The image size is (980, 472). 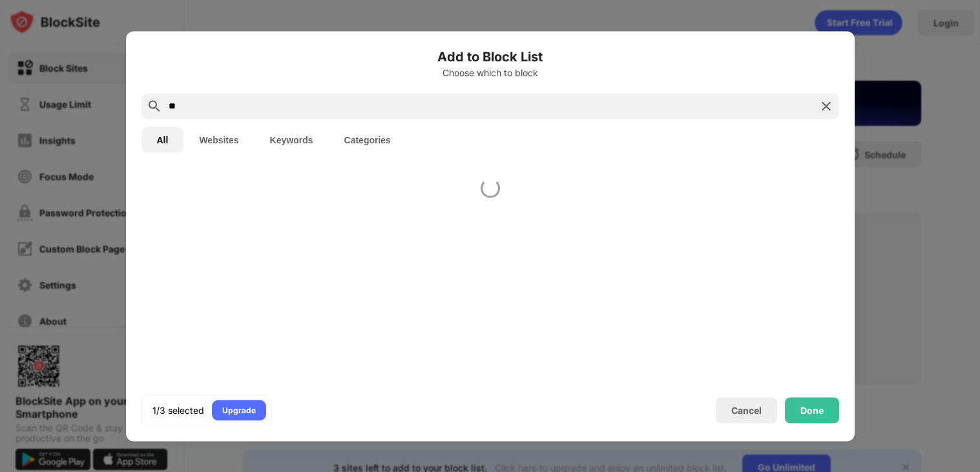 I want to click on img: search.svg, so click(x=154, y=106).